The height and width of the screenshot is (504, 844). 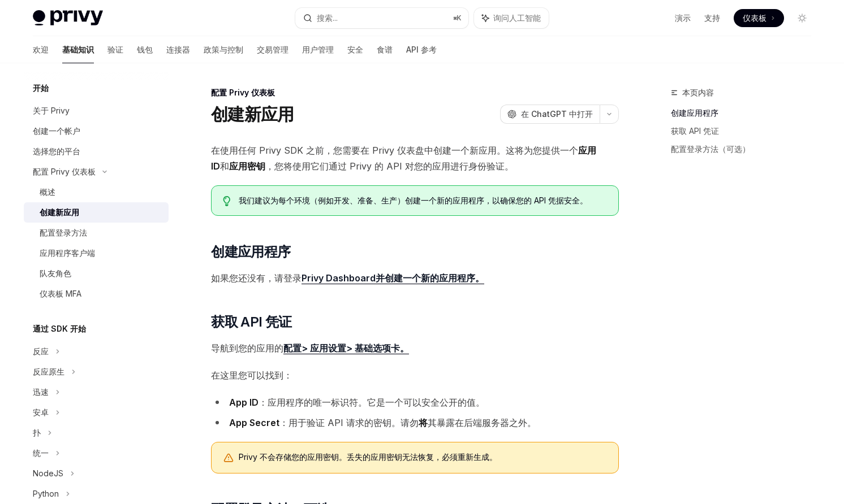 What do you see at coordinates (247, 166) in the screenshot?
I see `font: 应用密钥` at bounding box center [247, 166].